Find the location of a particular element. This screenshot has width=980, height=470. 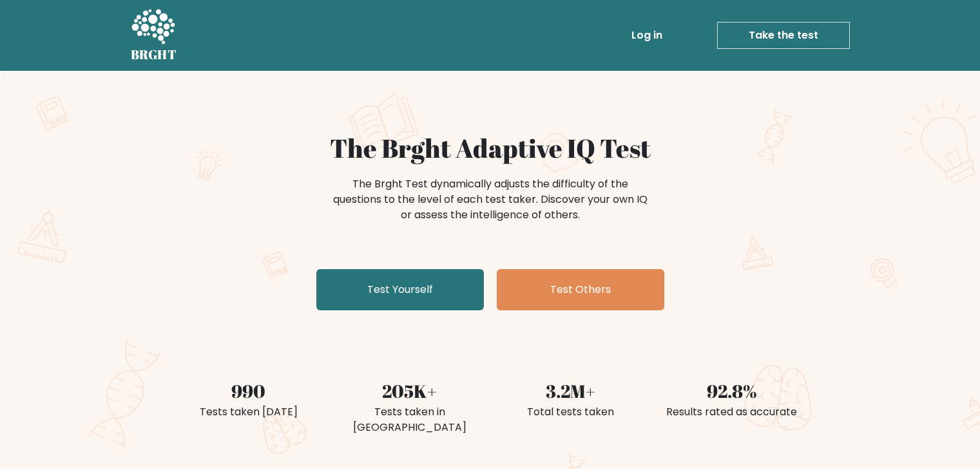

div: 92.8% is located at coordinates (732, 391).